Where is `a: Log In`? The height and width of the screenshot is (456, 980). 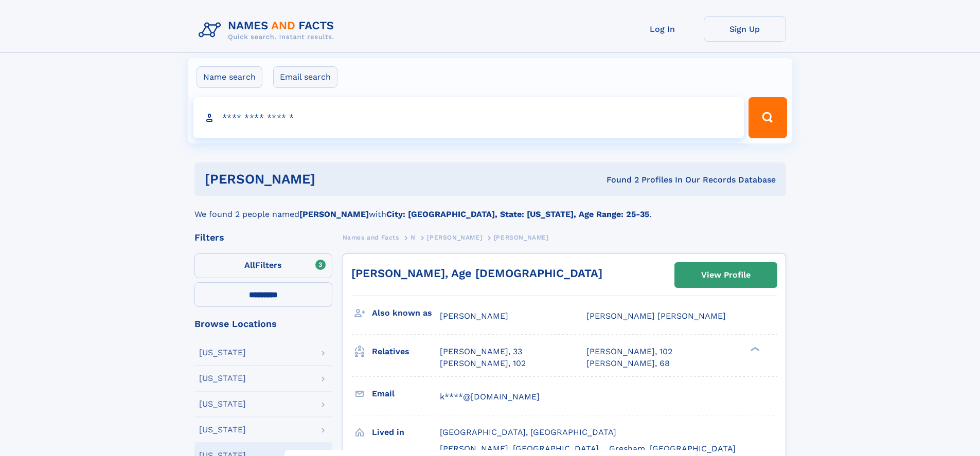
a: Log In is located at coordinates (662, 29).